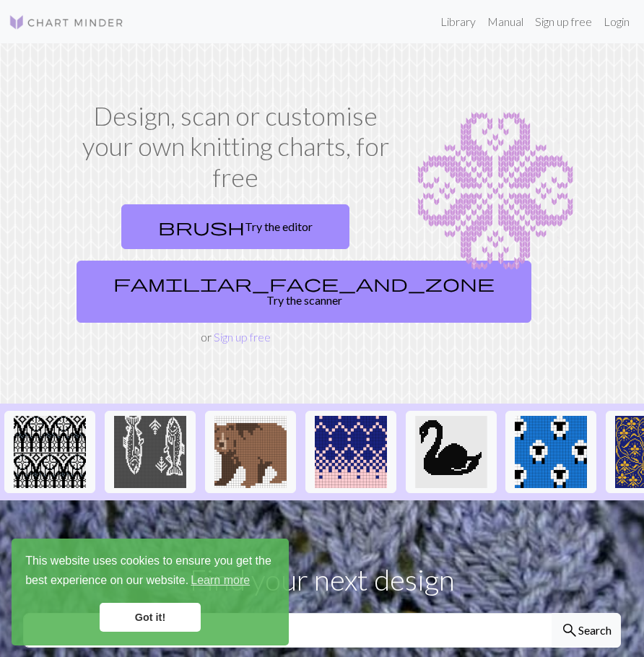  I want to click on button: Sheep socks, so click(551, 452).